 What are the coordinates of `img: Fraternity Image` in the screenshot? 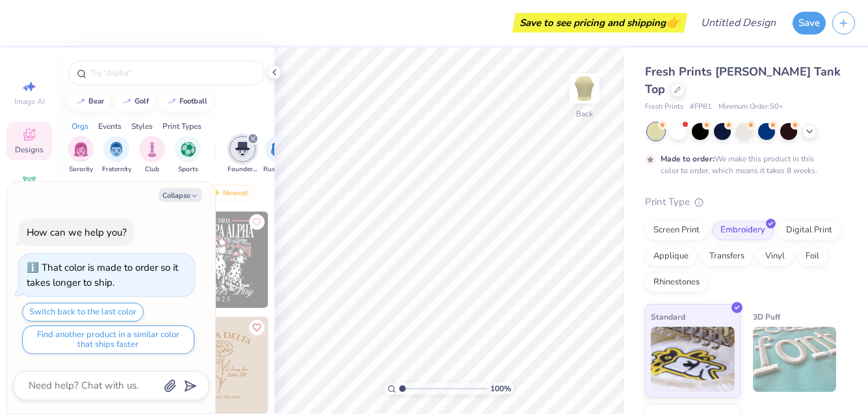 It's located at (116, 149).